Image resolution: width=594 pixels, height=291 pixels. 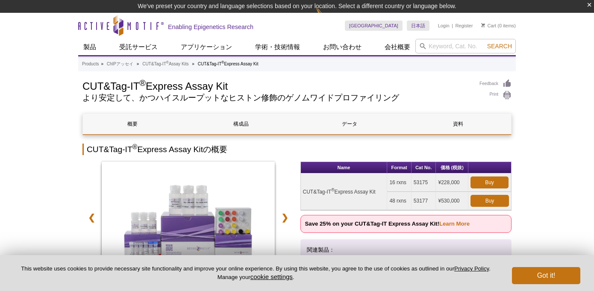 What do you see at coordinates (454, 223) in the screenshot?
I see `a: Learn More` at bounding box center [454, 223].